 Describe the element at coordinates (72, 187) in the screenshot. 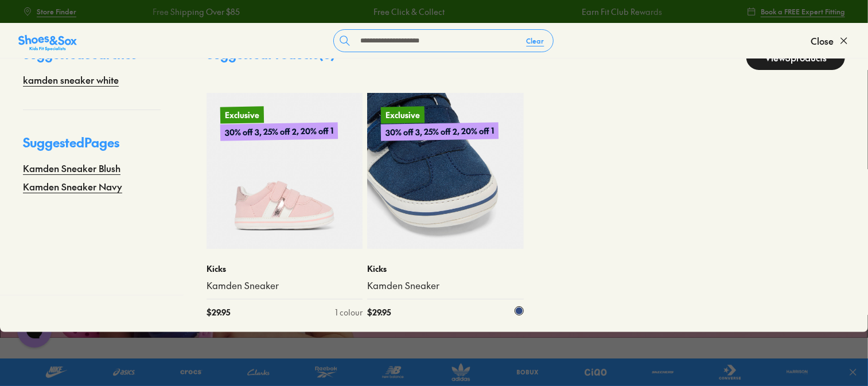

I see `a: Kamden Sneaker Navy` at that location.